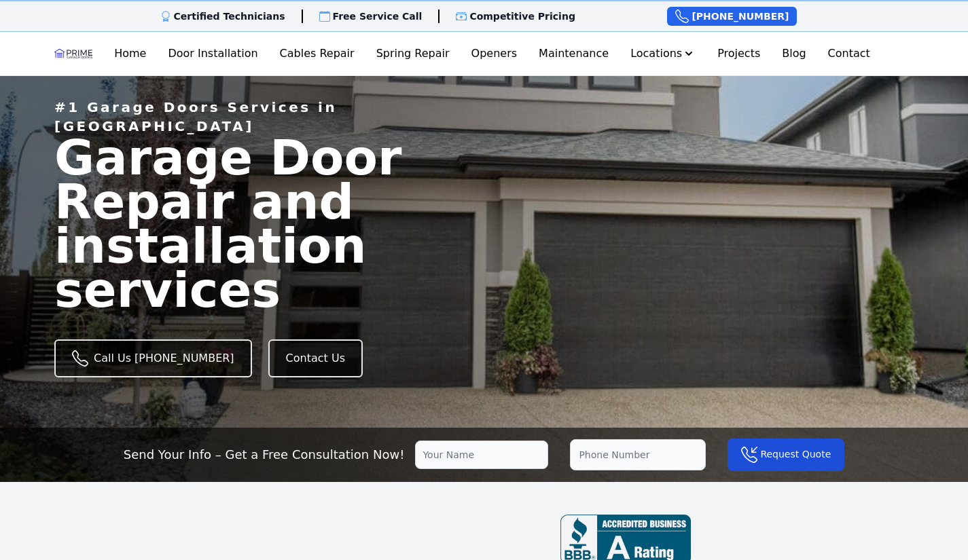 This screenshot has height=560, width=968. I want to click on p: Send Your Info – Get a Free Consultation Now!, so click(264, 455).